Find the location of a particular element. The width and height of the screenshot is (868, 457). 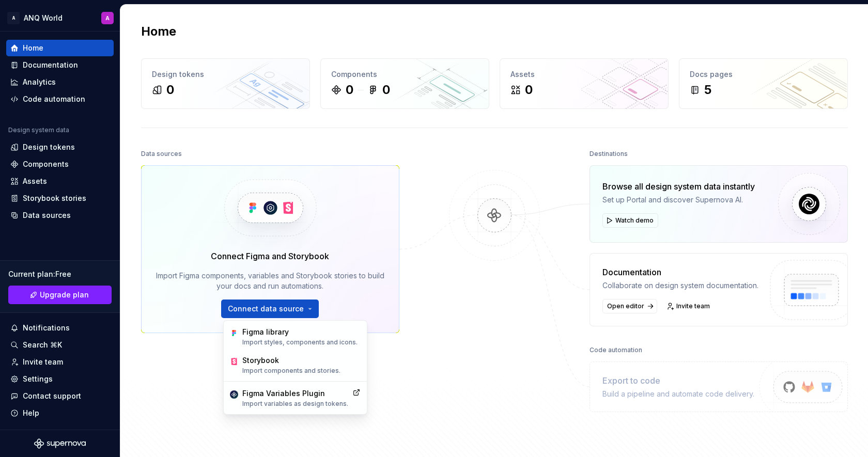

span: Connect data source is located at coordinates (265, 309).